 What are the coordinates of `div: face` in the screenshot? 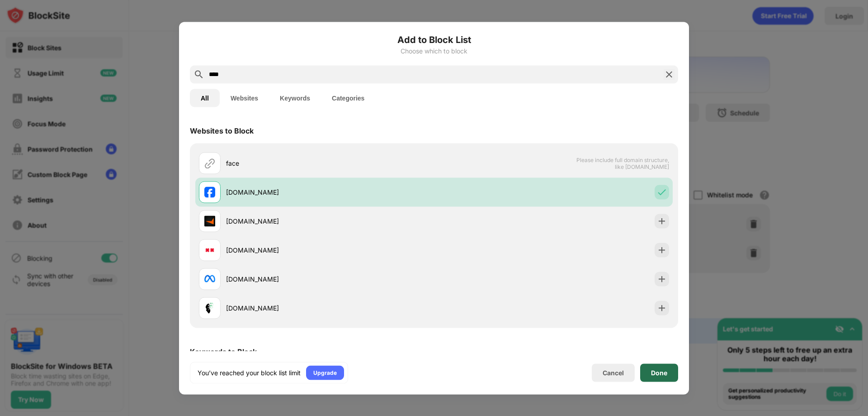 It's located at (330, 163).